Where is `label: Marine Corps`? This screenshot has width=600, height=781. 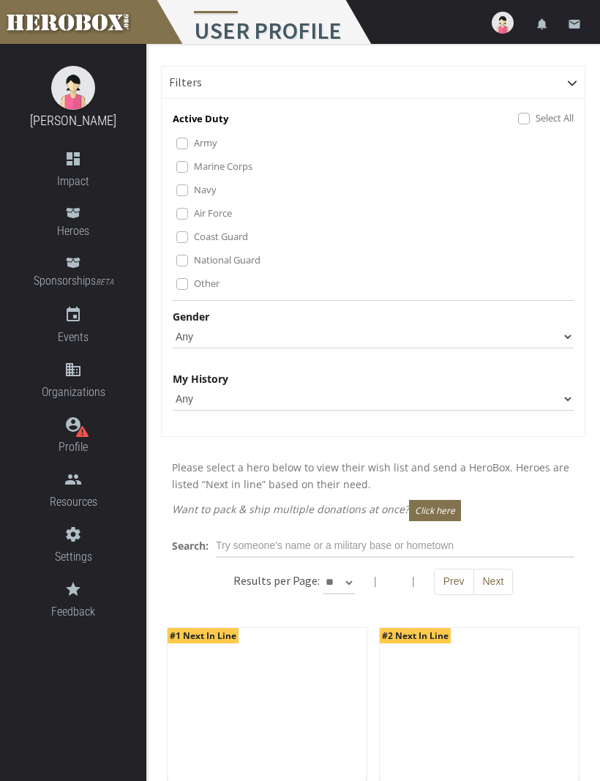 label: Marine Corps is located at coordinates (223, 166).